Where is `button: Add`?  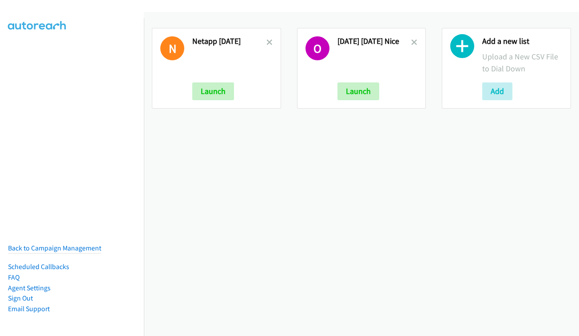
button: Add is located at coordinates (497, 91).